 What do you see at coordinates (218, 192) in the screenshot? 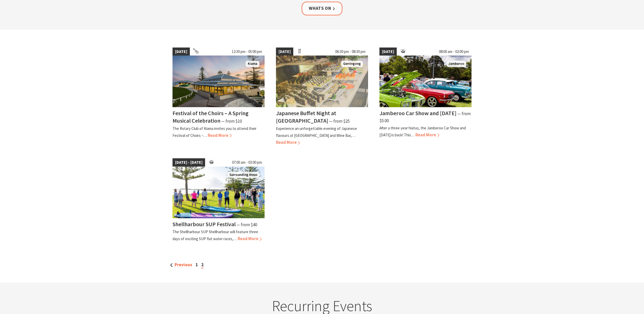
I see `img: Jodie Edwards Welcome to Country` at bounding box center [218, 192].